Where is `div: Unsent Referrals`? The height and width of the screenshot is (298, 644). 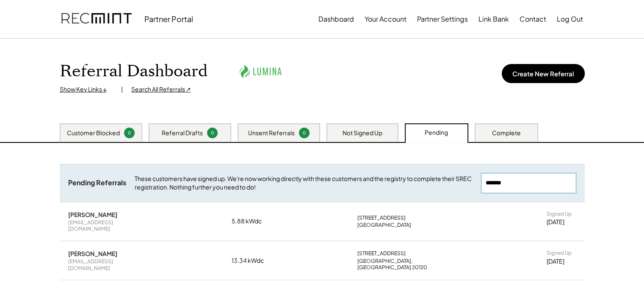 div: Unsent Referrals is located at coordinates (272, 133).